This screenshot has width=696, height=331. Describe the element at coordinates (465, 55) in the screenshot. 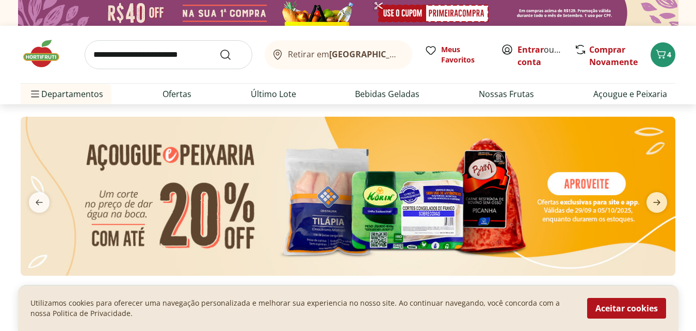

I see `span: Meus Favoritos` at that location.